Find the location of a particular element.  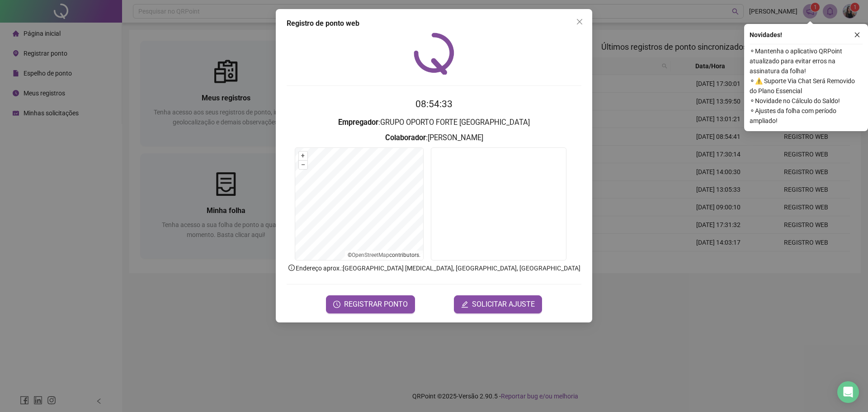

button: REGISTRAR PONTO is located at coordinates (370, 304).